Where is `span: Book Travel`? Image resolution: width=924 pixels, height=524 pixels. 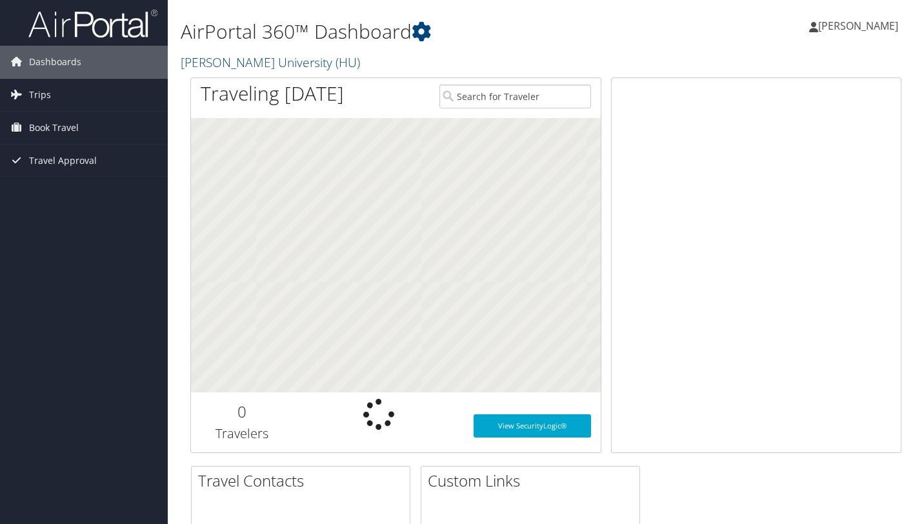 span: Book Travel is located at coordinates (54, 128).